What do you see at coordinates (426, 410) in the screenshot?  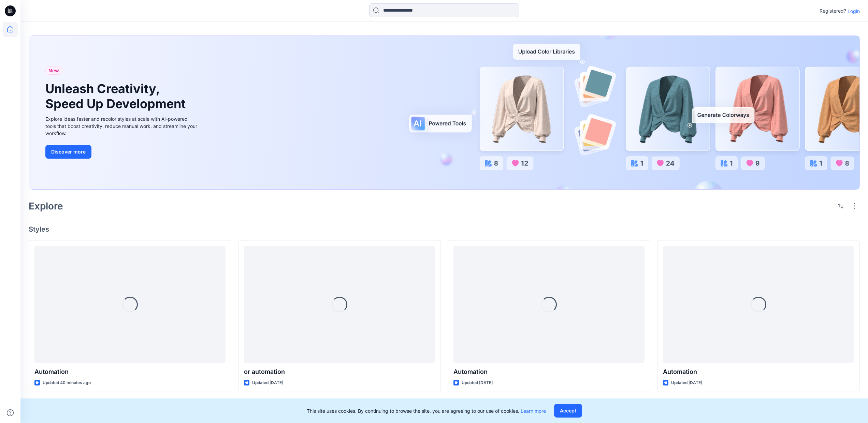 I see `p: This site uses cookies. By continuing to browse the site, you are agreeing to our use of cookies.` at bounding box center [426, 410].